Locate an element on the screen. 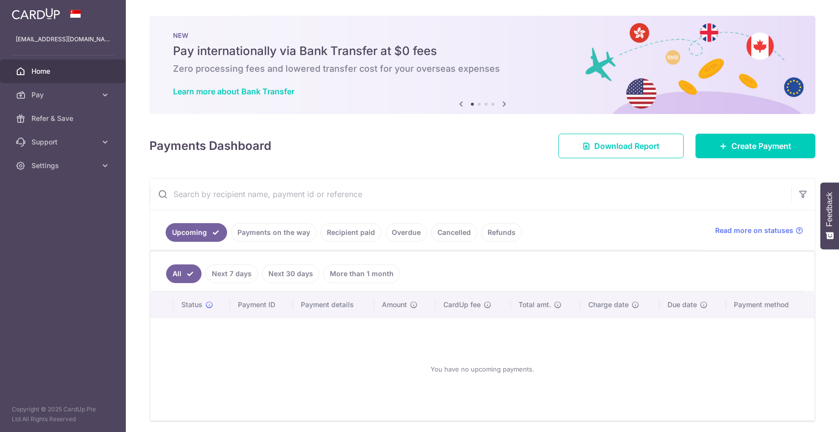 Image resolution: width=839 pixels, height=432 pixels. a: More than 1 month is located at coordinates (362, 274).